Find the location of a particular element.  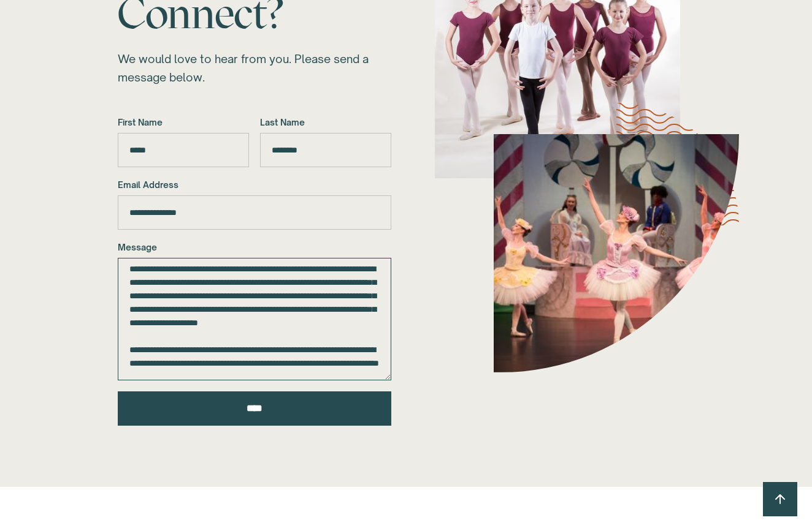

div: We would love to hear from you. Please send a message below. is located at coordinates (255, 68).